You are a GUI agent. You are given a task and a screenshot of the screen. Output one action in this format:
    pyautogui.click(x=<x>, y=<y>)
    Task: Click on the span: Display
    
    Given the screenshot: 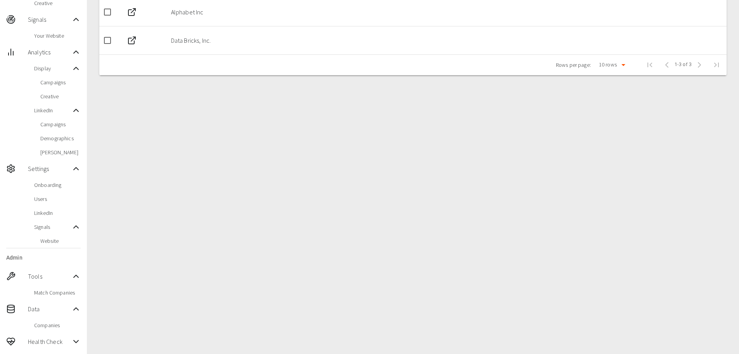 What is the action you would take?
    pyautogui.click(x=53, y=68)
    